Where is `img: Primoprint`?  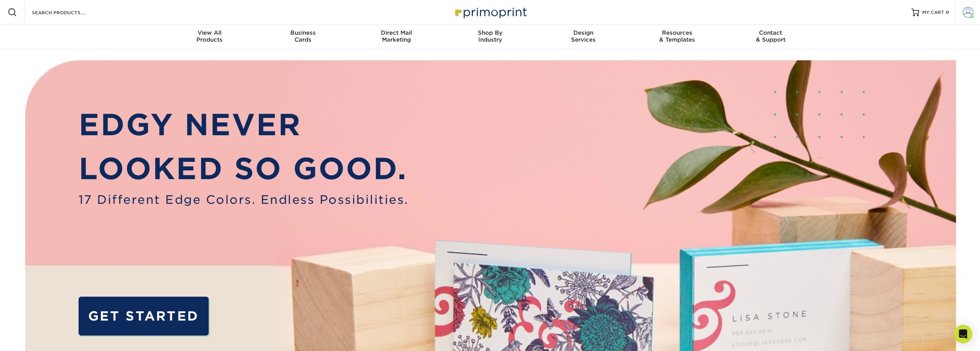 img: Primoprint is located at coordinates (490, 12).